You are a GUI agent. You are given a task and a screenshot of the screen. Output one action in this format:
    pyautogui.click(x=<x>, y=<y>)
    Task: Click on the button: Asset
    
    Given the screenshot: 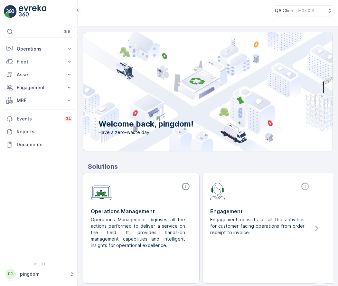 What is the action you would take?
    pyautogui.click(x=39, y=75)
    